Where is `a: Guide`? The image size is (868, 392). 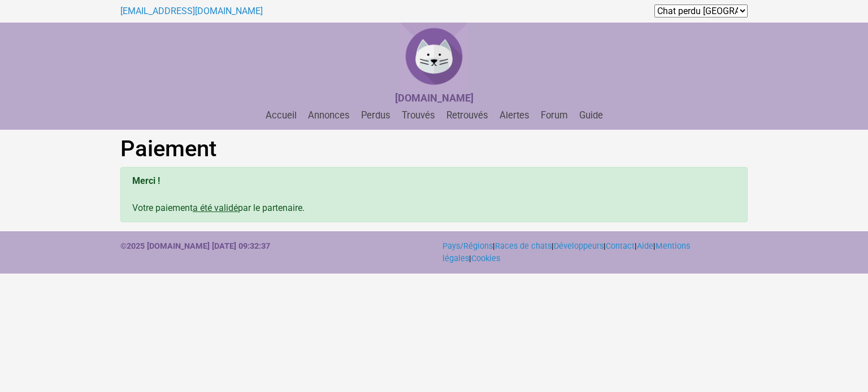 a: Guide is located at coordinates (591, 115).